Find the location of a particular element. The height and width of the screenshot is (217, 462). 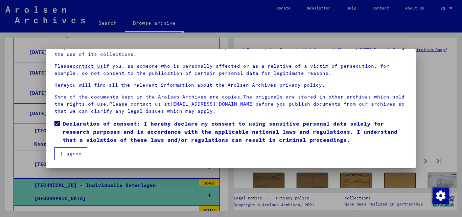

p: Please if you, as someone who is personally affected or as a relative of a victim of persecution,... is located at coordinates (231, 70).